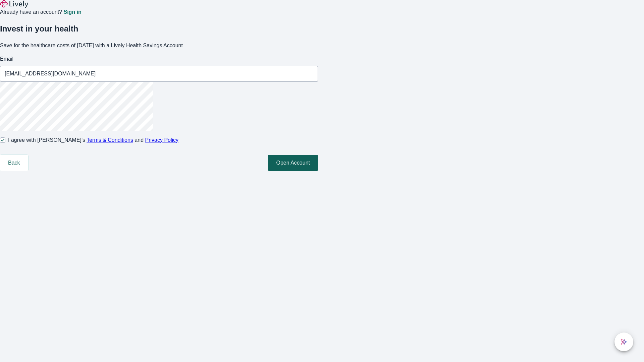 This screenshot has width=644, height=362. What do you see at coordinates (72, 12) in the screenshot?
I see `div: Sign in` at bounding box center [72, 12].